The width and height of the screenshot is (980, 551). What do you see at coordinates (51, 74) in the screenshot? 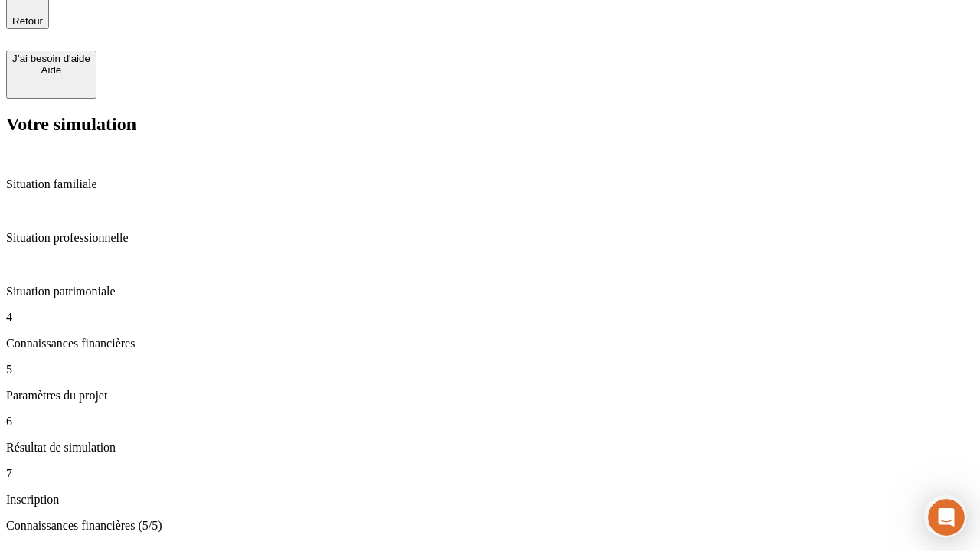
I see `button: J’ai besoin d'aideAide` at bounding box center [51, 74].